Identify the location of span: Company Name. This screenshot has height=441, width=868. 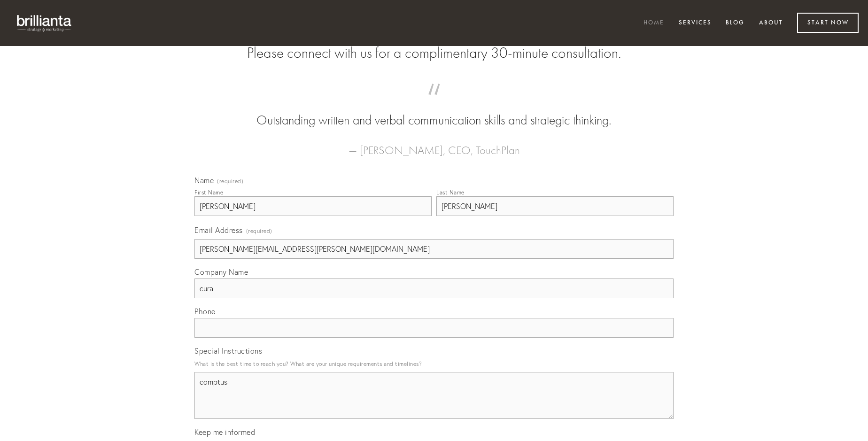
(221, 272).